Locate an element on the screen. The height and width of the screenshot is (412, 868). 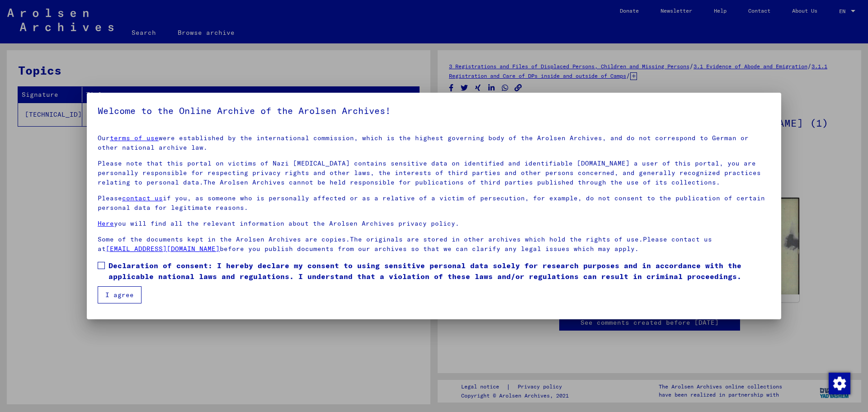
a: Here is located at coordinates (105, 224).